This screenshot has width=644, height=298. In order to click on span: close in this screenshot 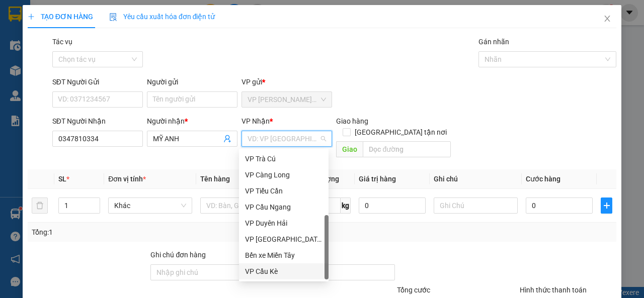, I will do `click(607, 19)`.